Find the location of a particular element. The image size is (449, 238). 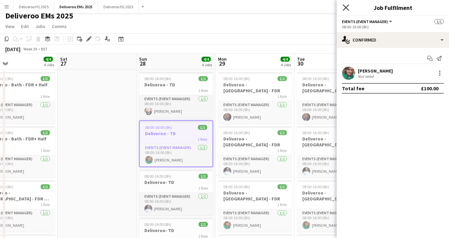

button: Events (Event Manager) is located at coordinates (367, 21).